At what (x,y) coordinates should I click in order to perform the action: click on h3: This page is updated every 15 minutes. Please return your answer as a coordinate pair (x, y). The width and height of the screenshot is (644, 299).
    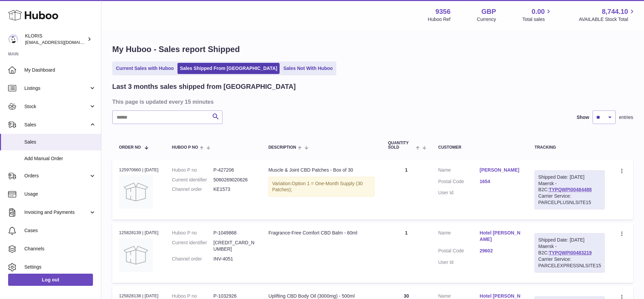
    Looking at the image, I should click on (372, 102).